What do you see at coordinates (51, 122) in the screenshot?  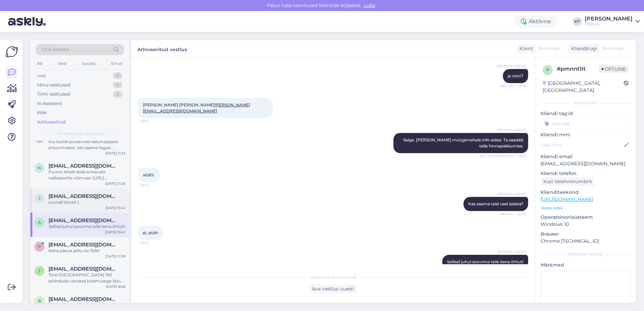 I see `div: Arhiveeritud` at bounding box center [51, 122].